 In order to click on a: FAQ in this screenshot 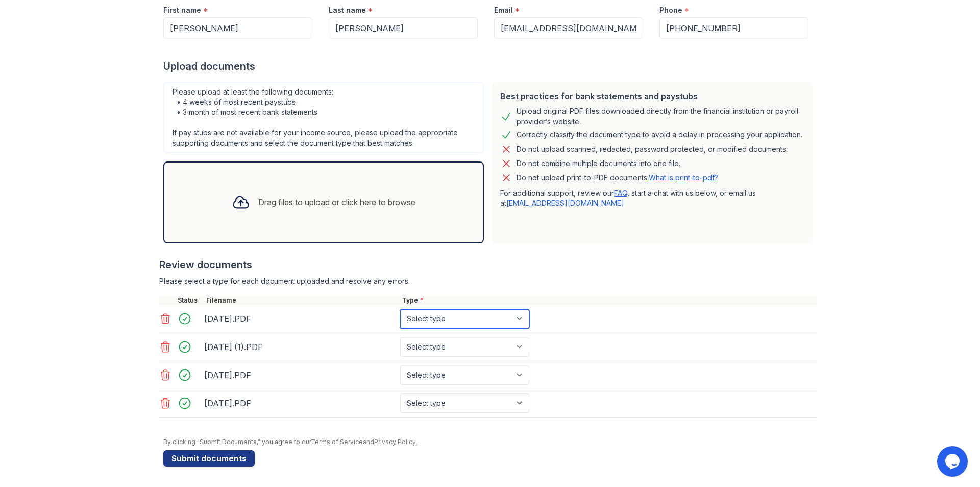, I will do `click(621, 193)`.